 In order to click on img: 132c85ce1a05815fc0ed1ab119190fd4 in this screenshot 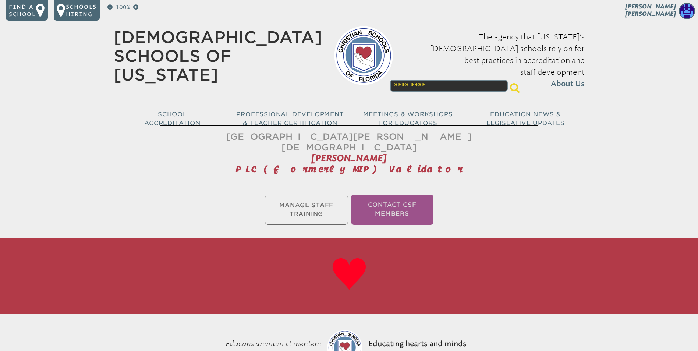, I will do `click(687, 11)`.